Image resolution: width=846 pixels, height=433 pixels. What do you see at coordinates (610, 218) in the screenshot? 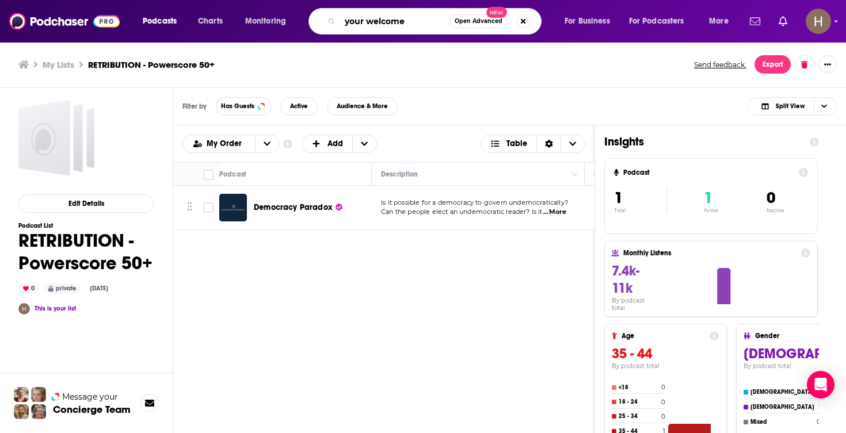
I see `a: Politics` at bounding box center [610, 218].